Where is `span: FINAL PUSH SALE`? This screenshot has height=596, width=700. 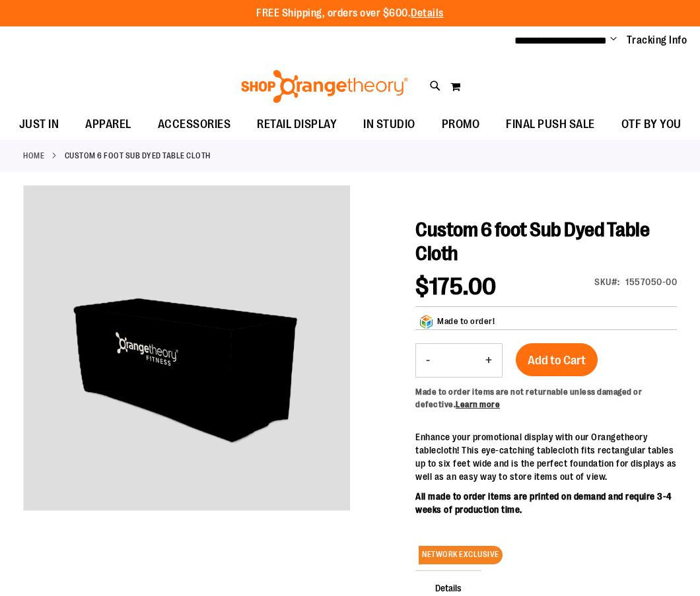 span: FINAL PUSH SALE is located at coordinates (550, 124).